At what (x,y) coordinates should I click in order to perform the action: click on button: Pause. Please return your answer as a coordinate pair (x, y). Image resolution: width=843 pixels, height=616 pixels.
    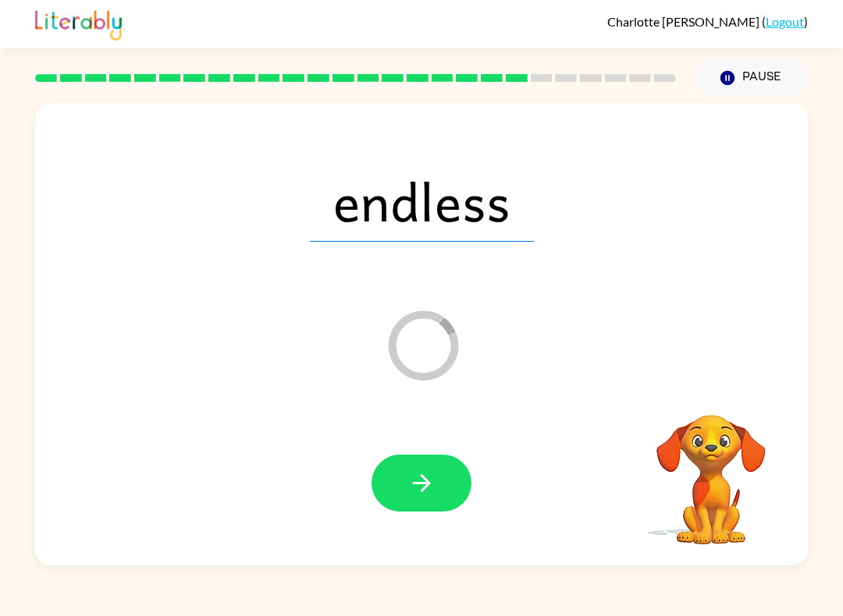
    Looking at the image, I should click on (751, 78).